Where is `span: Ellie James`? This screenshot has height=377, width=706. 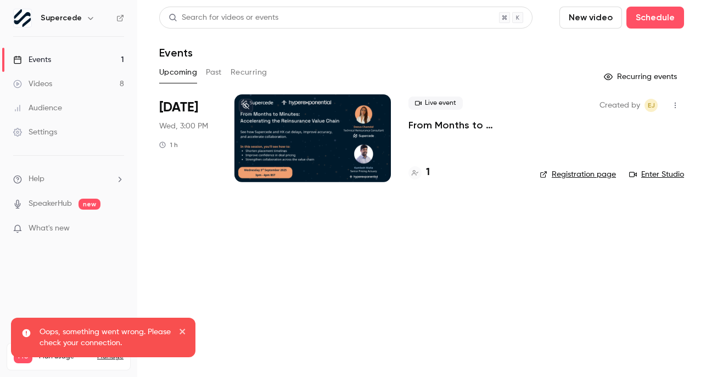
span: Ellie James is located at coordinates (651, 105).